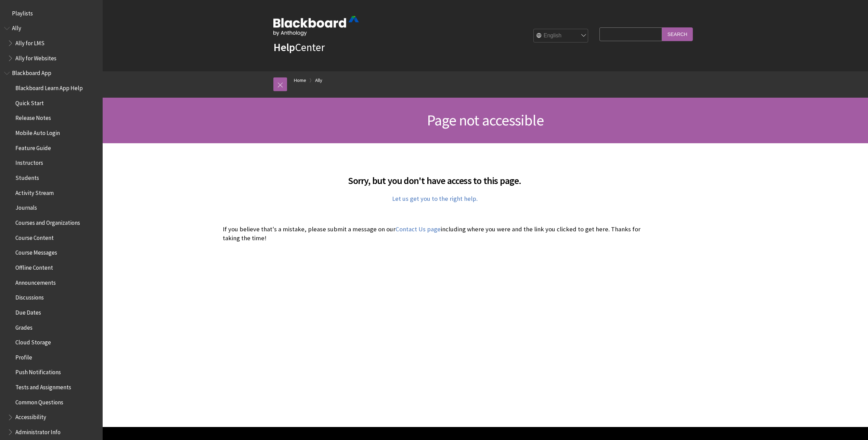  Describe the element at coordinates (39, 401) in the screenshot. I see `span: Common Questions` at that location.